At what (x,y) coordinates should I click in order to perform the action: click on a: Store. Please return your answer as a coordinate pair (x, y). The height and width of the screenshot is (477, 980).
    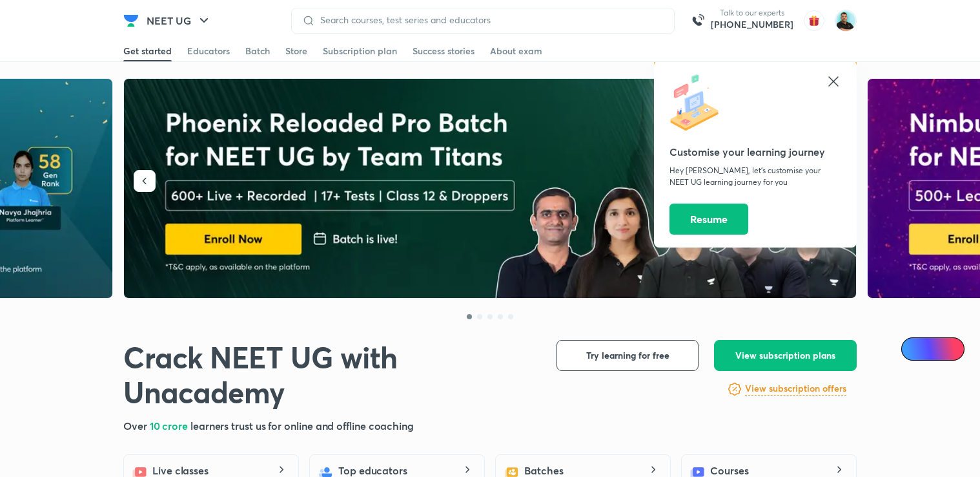
    Looking at the image, I should click on (296, 51).